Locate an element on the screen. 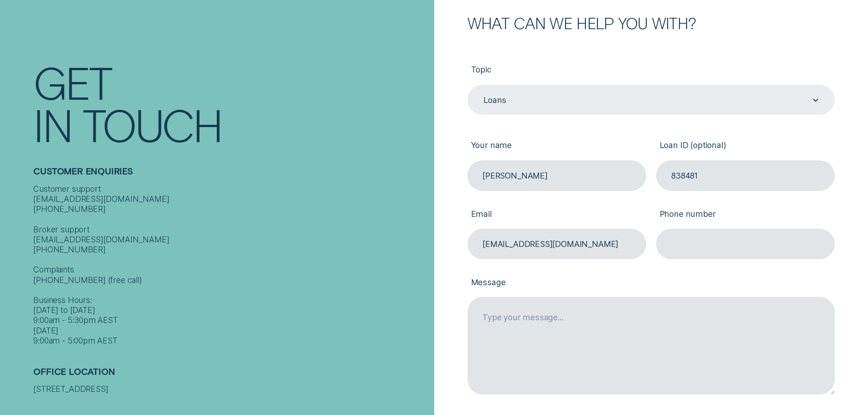 The image size is (868, 415). div: Get is located at coordinates (72, 82).